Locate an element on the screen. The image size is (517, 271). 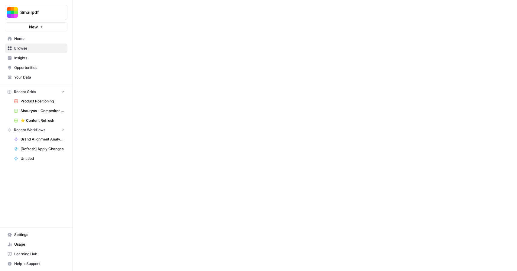
span: Usage is located at coordinates (39, 244).